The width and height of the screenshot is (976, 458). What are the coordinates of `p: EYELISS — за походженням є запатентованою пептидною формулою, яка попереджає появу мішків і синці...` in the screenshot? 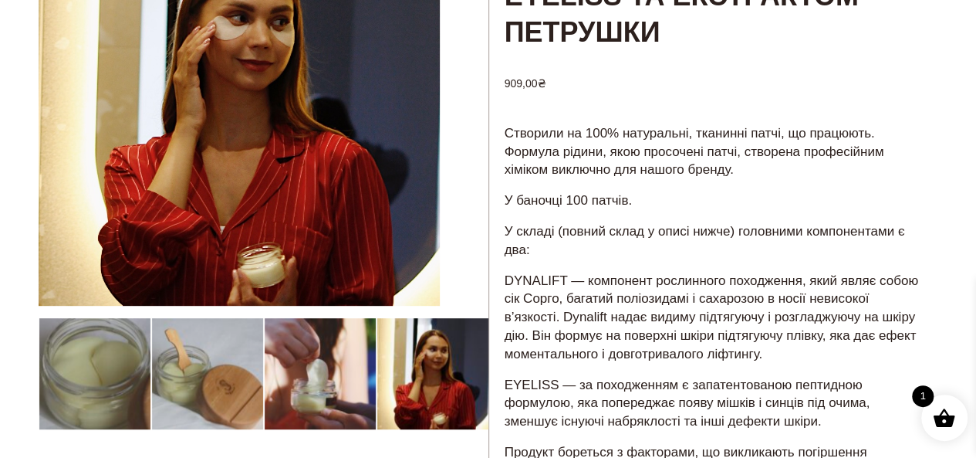 It's located at (714, 403).